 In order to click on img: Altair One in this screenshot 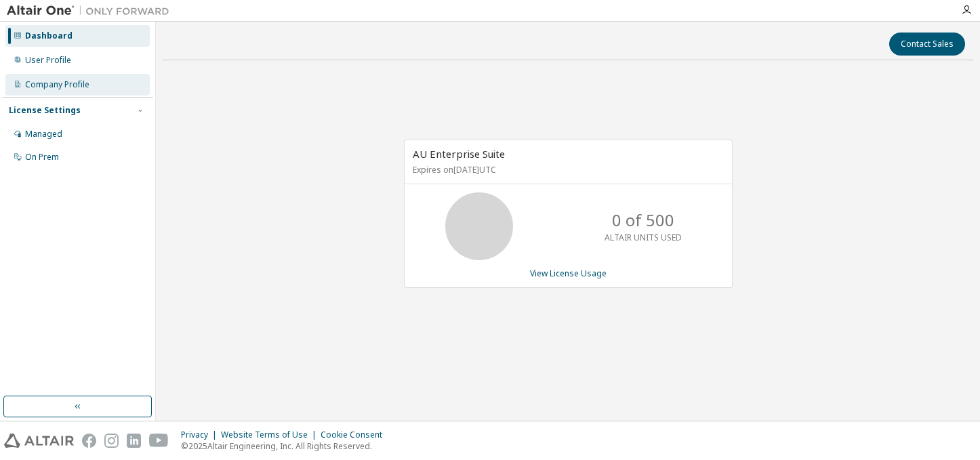, I will do `click(91, 11)`.